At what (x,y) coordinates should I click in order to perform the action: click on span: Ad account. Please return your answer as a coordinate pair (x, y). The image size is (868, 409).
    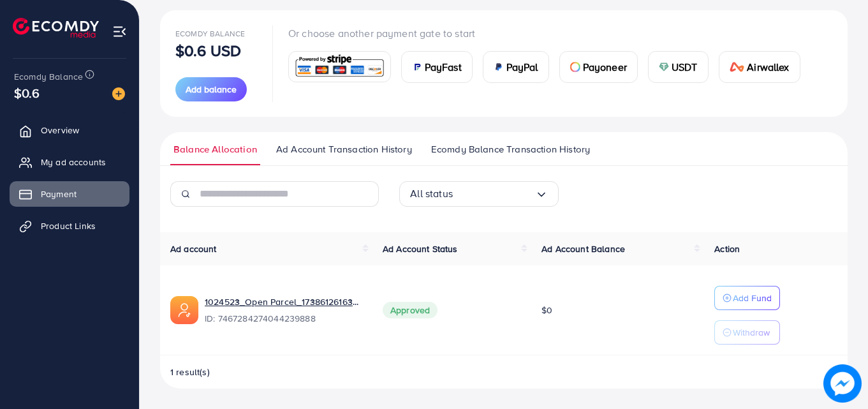
    Looking at the image, I should click on (193, 248).